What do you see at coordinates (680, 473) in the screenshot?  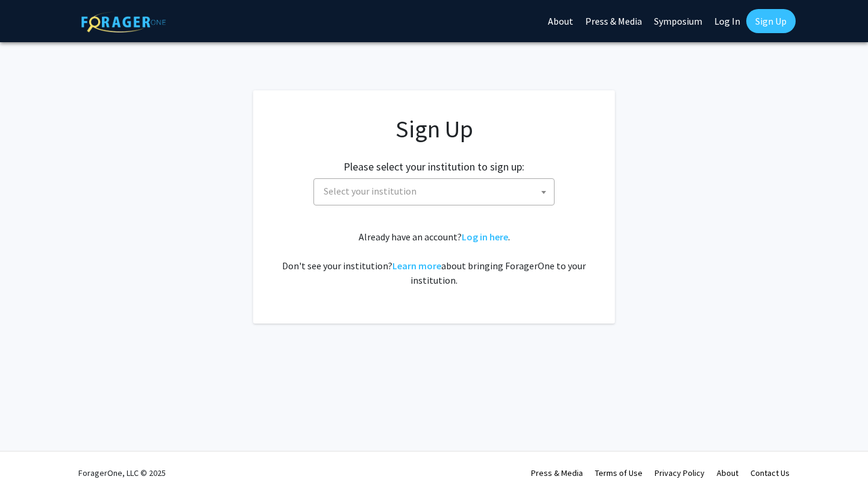 I see `a: Privacy Policy` at bounding box center [680, 473].